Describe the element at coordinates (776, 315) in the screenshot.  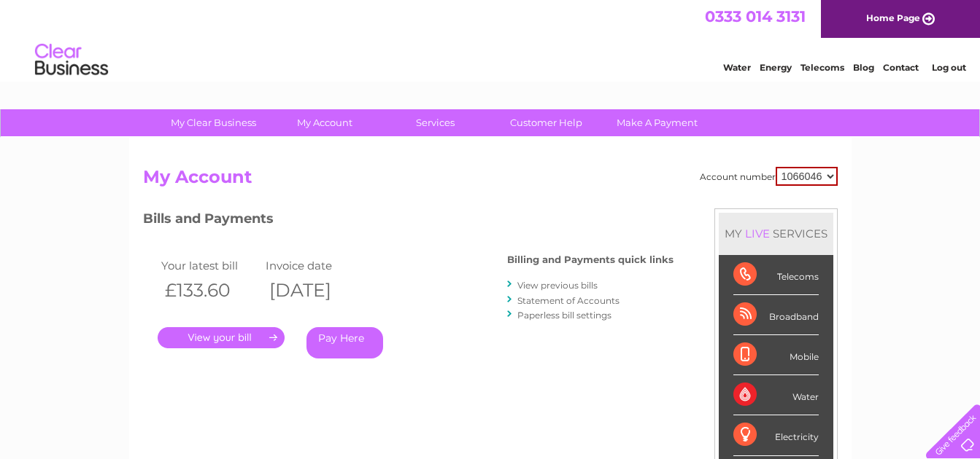
I see `div: Broadband` at that location.